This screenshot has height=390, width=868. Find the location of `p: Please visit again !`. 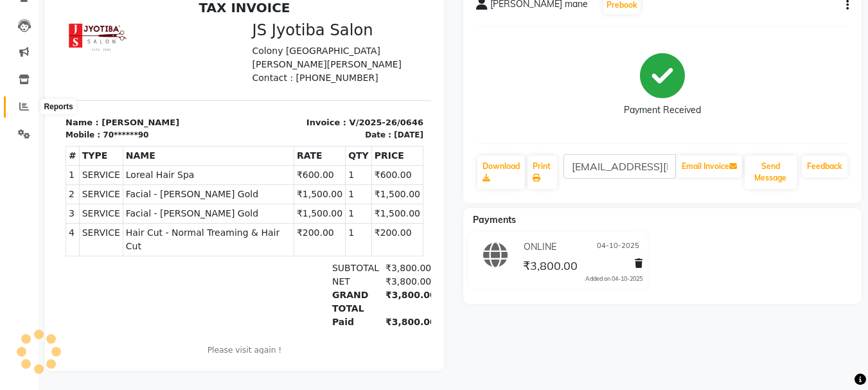

p: Please visit again ! is located at coordinates (186, 355).